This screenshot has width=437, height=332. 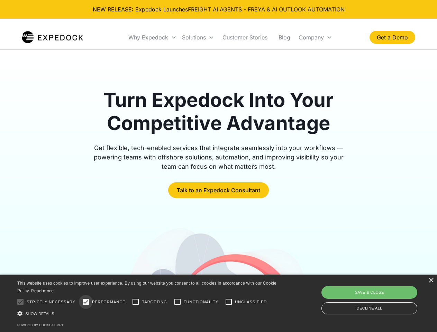 I want to click on span: Show details, so click(x=40, y=314).